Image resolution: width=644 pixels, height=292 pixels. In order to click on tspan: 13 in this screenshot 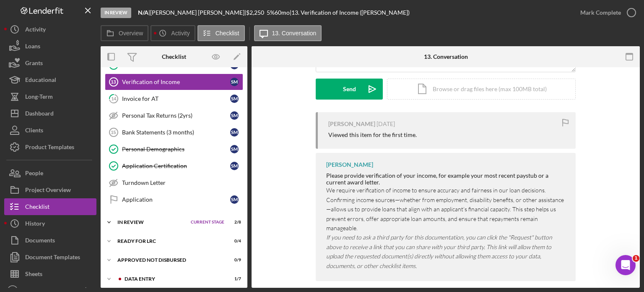, I will do `click(113, 82)`.